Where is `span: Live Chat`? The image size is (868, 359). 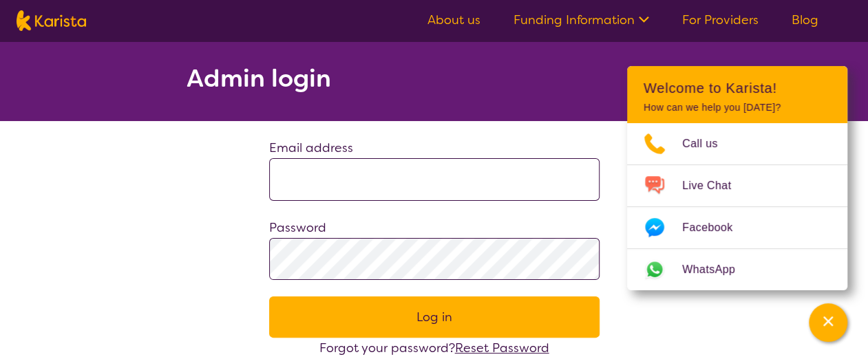 span: Live Chat is located at coordinates (714, 186).